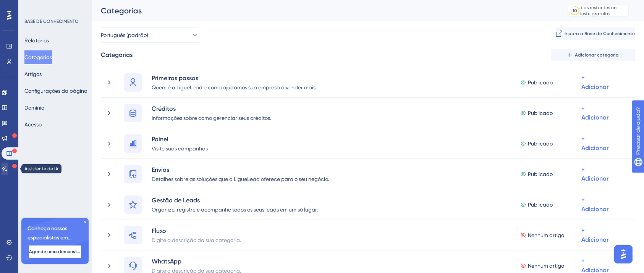  Describe the element at coordinates (50, 237) in the screenshot. I see `font: Conheça nossos especialistas em integração 🎧` at that location.